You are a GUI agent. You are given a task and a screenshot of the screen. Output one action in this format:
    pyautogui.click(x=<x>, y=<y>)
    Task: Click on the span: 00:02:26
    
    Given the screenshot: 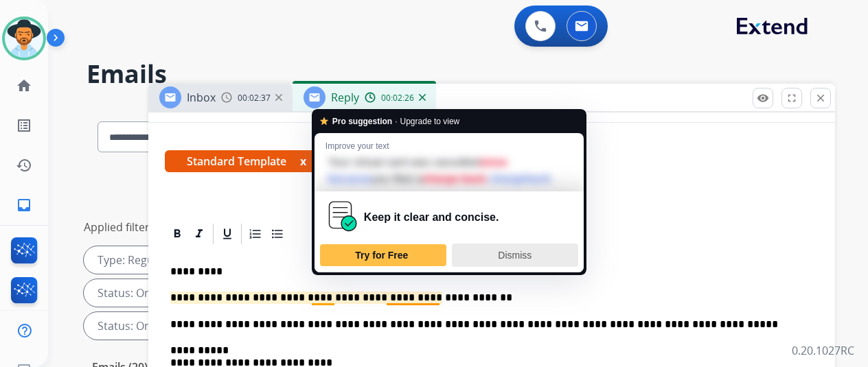 What is the action you would take?
    pyautogui.click(x=397, y=98)
    